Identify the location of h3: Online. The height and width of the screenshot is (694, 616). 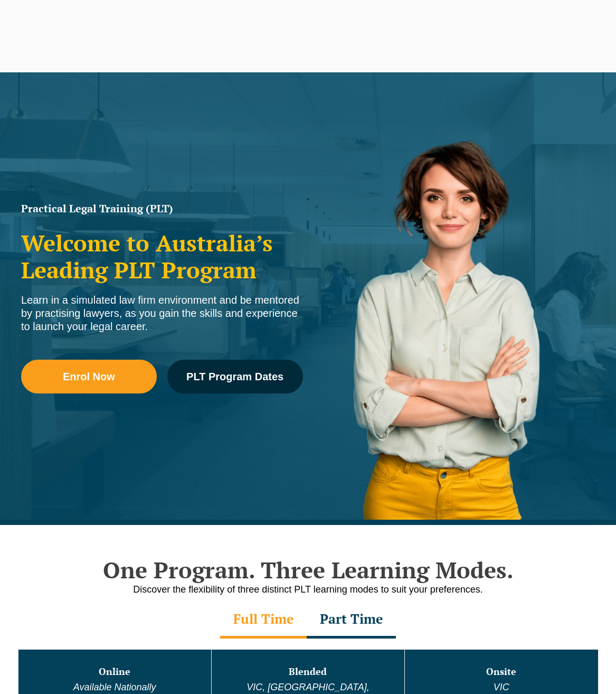
(114, 672).